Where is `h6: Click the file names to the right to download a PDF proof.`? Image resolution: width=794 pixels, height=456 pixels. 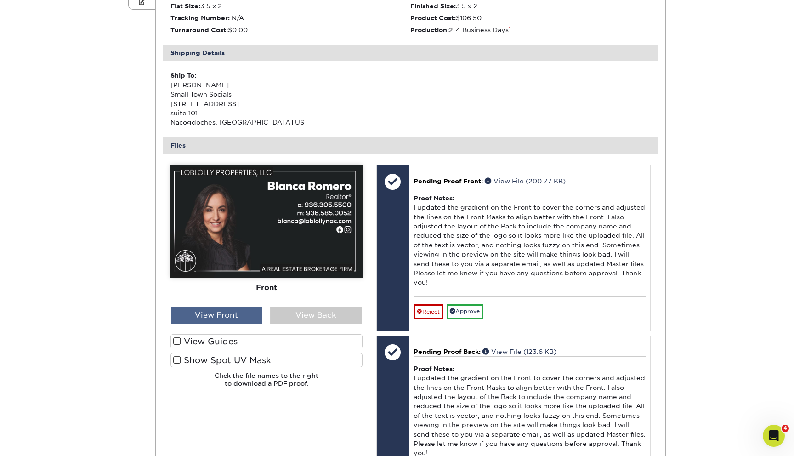 h6: Click the file names to the right to download a PDF proof. is located at coordinates (267, 383).